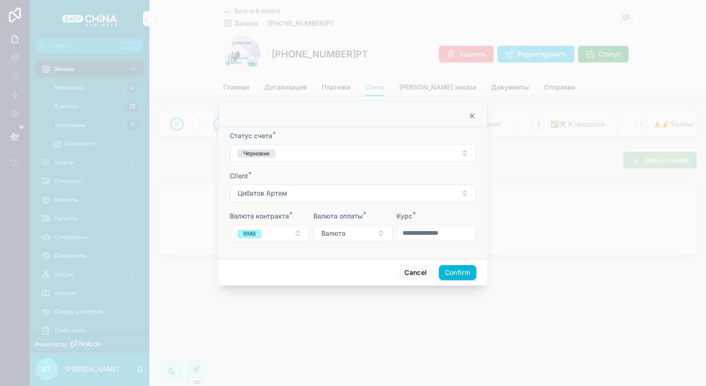  I want to click on span: Цибатов Артем, so click(262, 193).